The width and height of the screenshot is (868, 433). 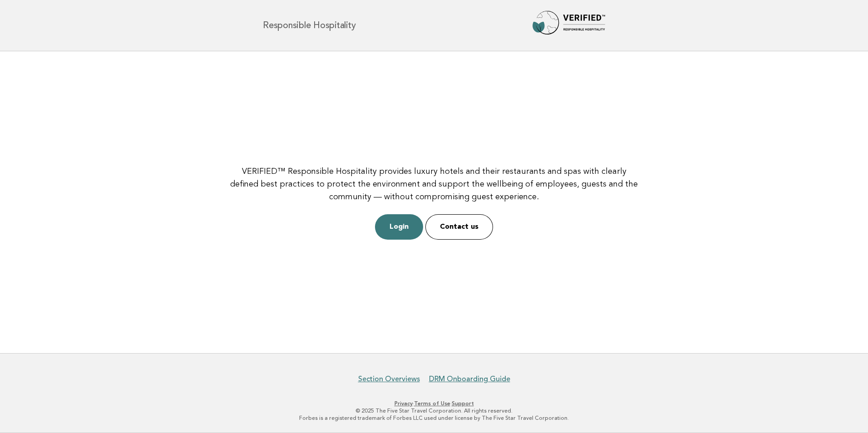 What do you see at coordinates (389, 379) in the screenshot?
I see `a: Section Overviews` at bounding box center [389, 379].